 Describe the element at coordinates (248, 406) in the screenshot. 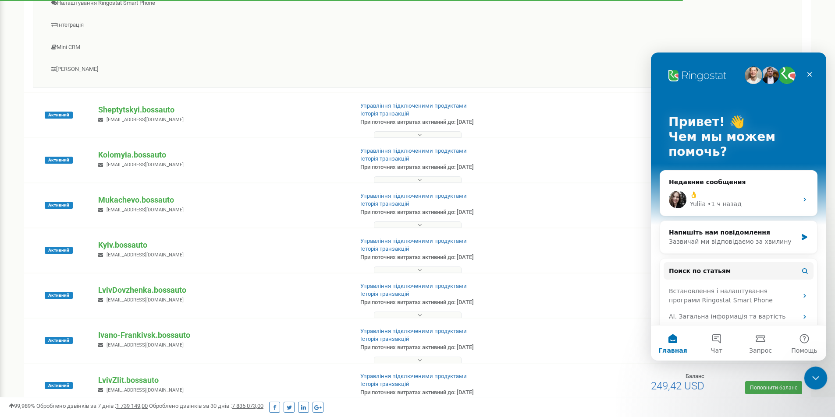

I see `u: 7 835 073,00` at that location.